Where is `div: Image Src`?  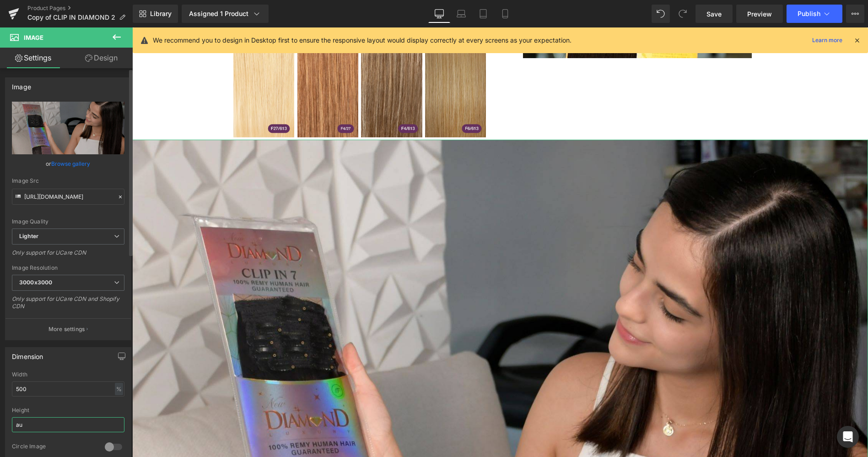
div: Image Src is located at coordinates (68, 181).